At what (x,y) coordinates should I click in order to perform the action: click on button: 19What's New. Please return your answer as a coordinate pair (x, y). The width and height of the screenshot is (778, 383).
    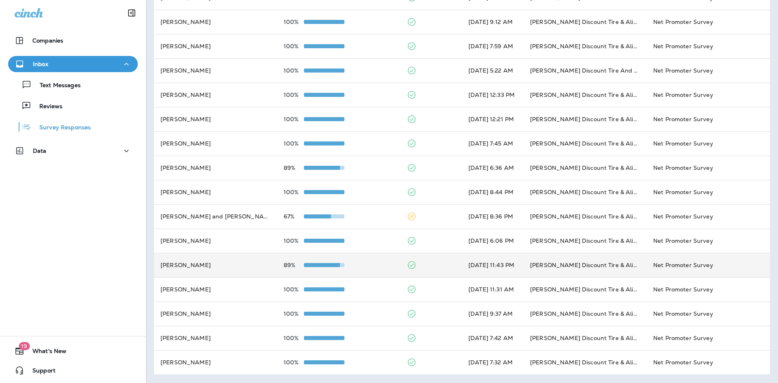
    Looking at the image, I should click on (73, 351).